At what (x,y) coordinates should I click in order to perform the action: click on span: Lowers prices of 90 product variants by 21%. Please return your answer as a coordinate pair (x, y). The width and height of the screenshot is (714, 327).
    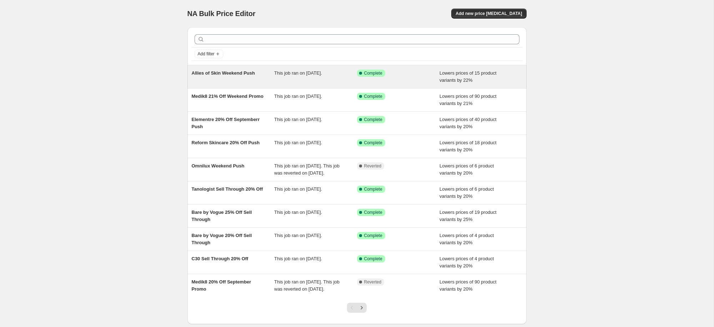
    Looking at the image, I should click on (468, 100).